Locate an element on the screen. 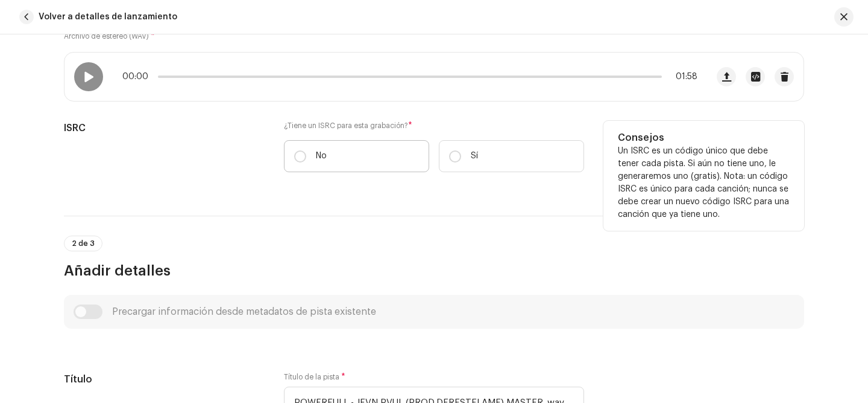  h5: Título is located at coordinates (164, 379).